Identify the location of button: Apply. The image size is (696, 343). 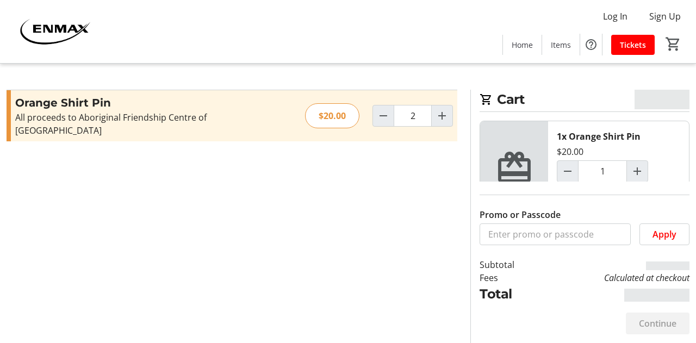
(664, 234).